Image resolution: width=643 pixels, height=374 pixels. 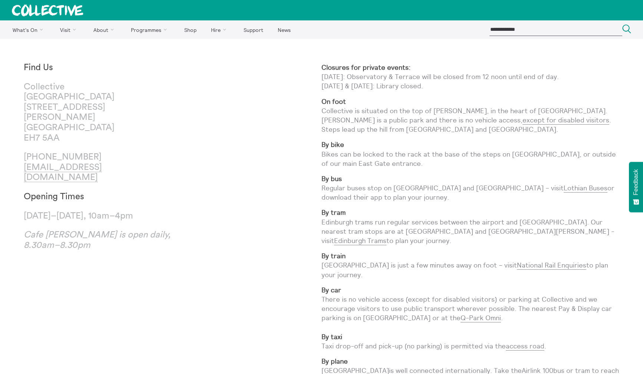 What do you see at coordinates (366, 67) in the screenshot?
I see `strong: Closures for private events:` at bounding box center [366, 67].